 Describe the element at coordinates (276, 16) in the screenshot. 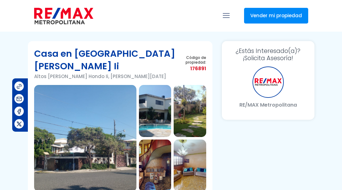

I see `a: Vender mi propiedad` at that location.